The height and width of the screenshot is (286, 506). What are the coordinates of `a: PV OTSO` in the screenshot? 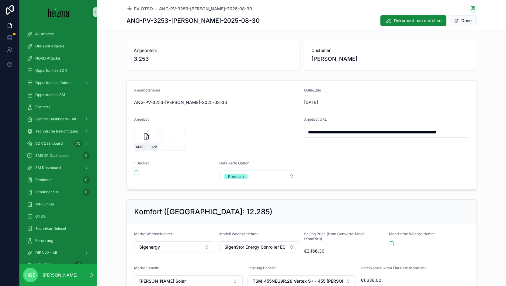 It's located at (140, 9).